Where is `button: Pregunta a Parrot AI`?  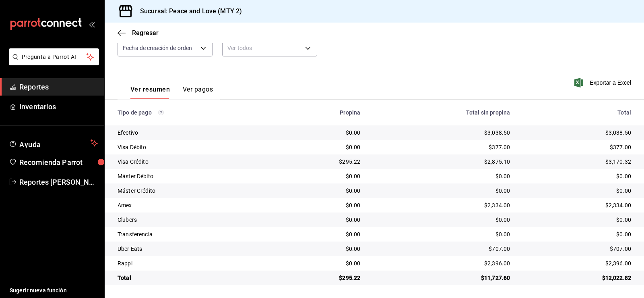 button: Pregunta a Parrot AI is located at coordinates (54, 57).